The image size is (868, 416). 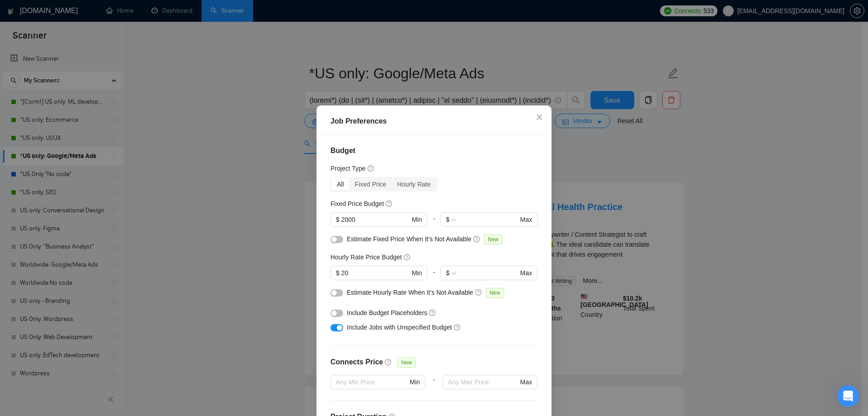 What do you see at coordinates (539, 118) in the screenshot?
I see `button: Close` at bounding box center [539, 118].